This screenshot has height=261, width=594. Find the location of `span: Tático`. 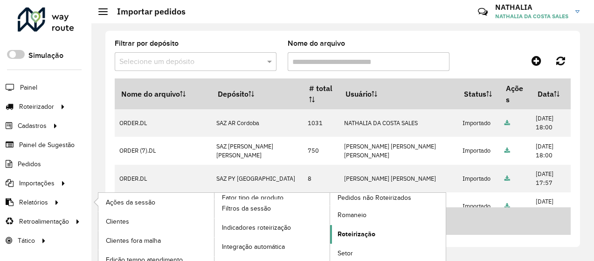

span: Tático is located at coordinates (26, 240).